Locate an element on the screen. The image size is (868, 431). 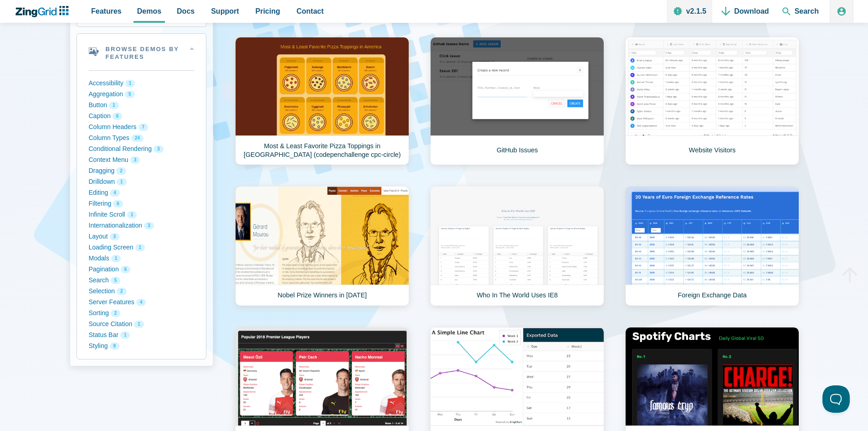
button: Status Bar 1 is located at coordinates (141, 335).